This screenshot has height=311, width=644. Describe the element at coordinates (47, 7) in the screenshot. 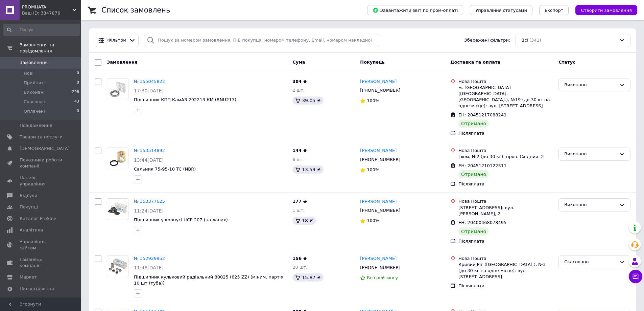

I see `span: PROMHATA` at that location.